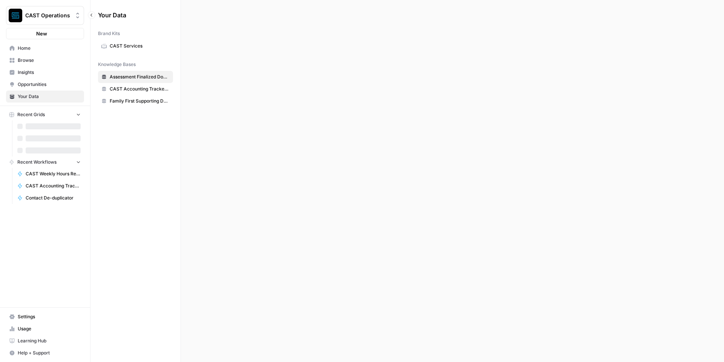 The width and height of the screenshot is (724, 362). What do you see at coordinates (140, 89) in the screenshot?
I see `span: CAST Accounting Tracker KB for PM` at bounding box center [140, 89].